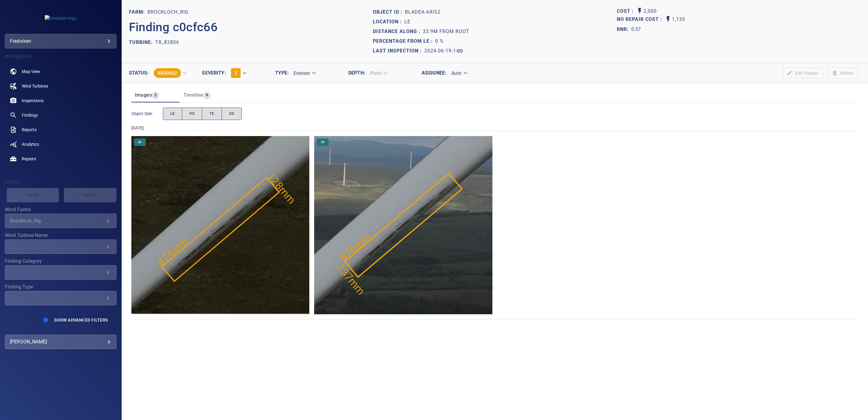 The height and width of the screenshot is (420, 868). Describe the element at coordinates (399, 51) in the screenshot. I see `p: Last Inspection :` at that location.